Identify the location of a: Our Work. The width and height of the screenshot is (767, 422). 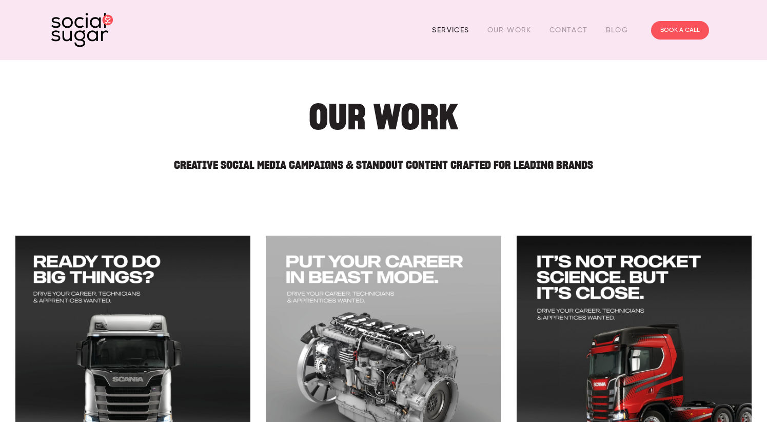
(509, 30).